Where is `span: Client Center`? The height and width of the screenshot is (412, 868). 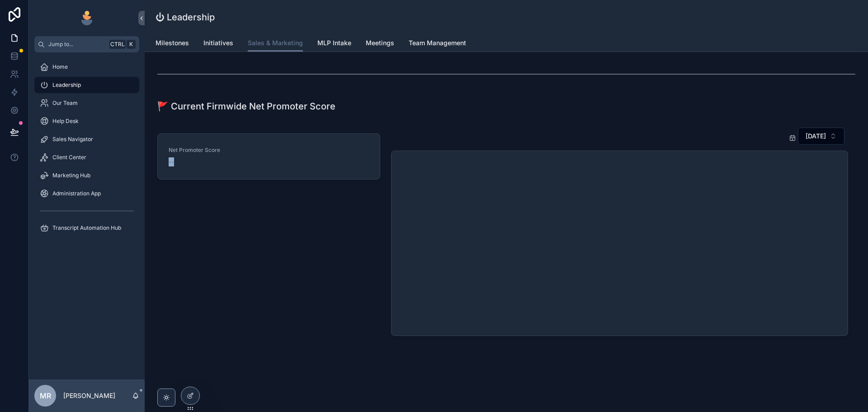 span: Client Center is located at coordinates (69, 157).